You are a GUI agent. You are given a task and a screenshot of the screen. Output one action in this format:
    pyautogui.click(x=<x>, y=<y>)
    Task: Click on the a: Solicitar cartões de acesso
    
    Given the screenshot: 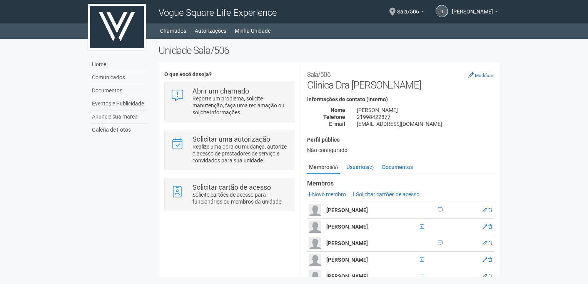 What is the action you would take?
    pyautogui.click(x=385, y=194)
    